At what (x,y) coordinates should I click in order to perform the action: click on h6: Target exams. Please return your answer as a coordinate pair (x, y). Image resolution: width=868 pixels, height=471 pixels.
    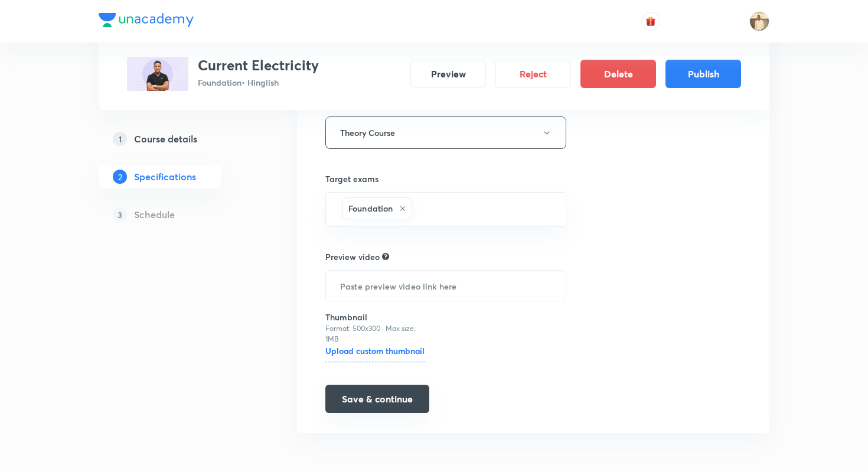
    Looking at the image, I should click on (446, 179).